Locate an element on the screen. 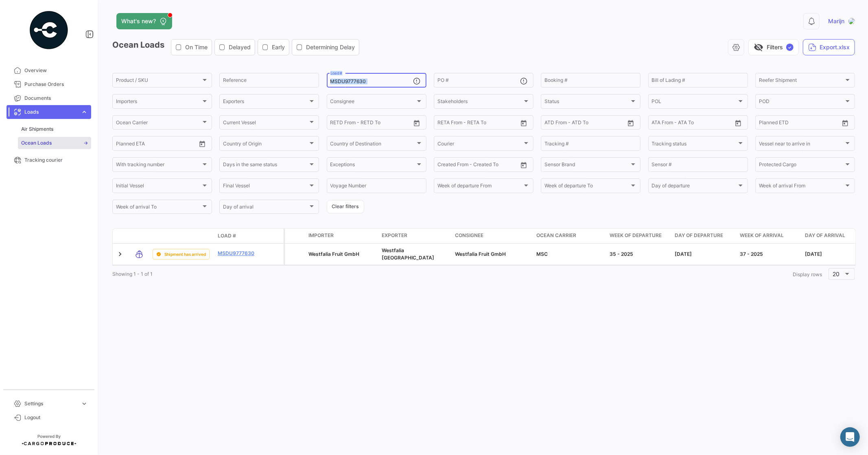 The width and height of the screenshot is (868, 455). span: Day of departure is located at coordinates (698, 235).